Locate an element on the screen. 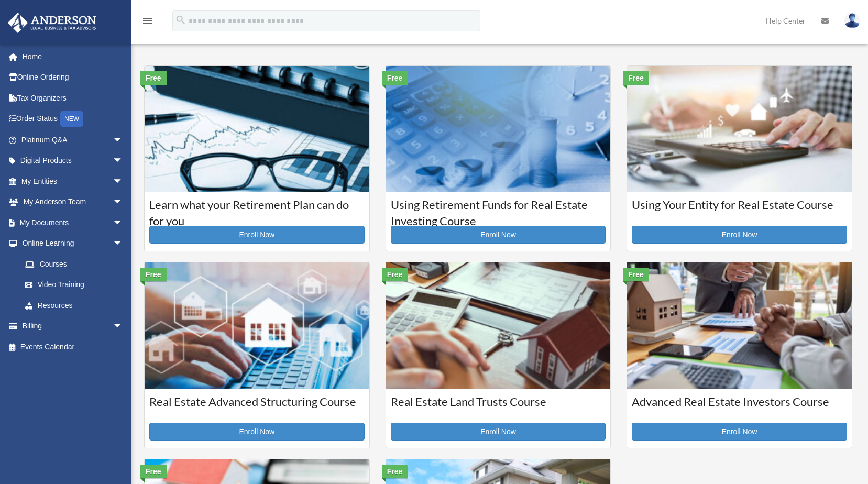 This screenshot has width=868, height=484. a: Billingarrow_drop_down is located at coordinates (73, 327).